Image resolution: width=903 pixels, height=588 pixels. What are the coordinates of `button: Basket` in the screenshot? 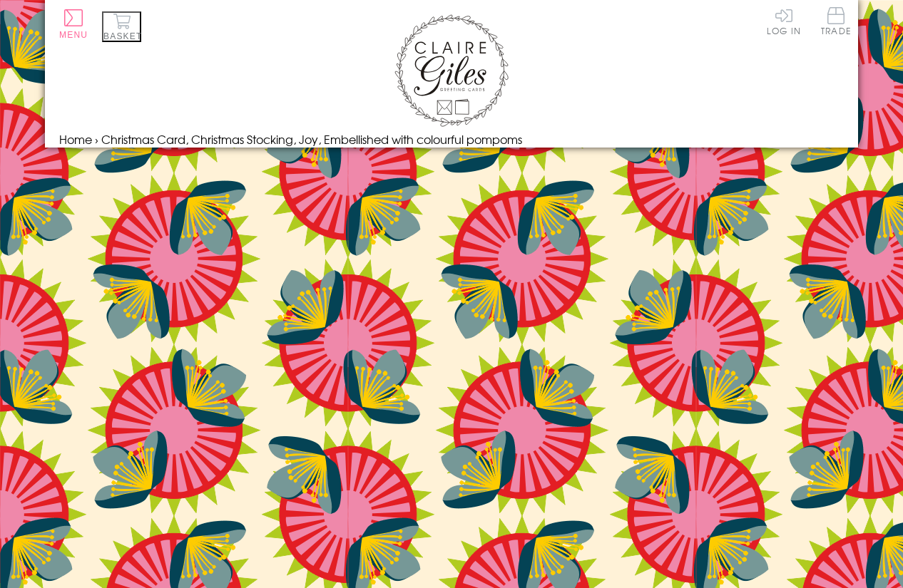 It's located at (121, 26).